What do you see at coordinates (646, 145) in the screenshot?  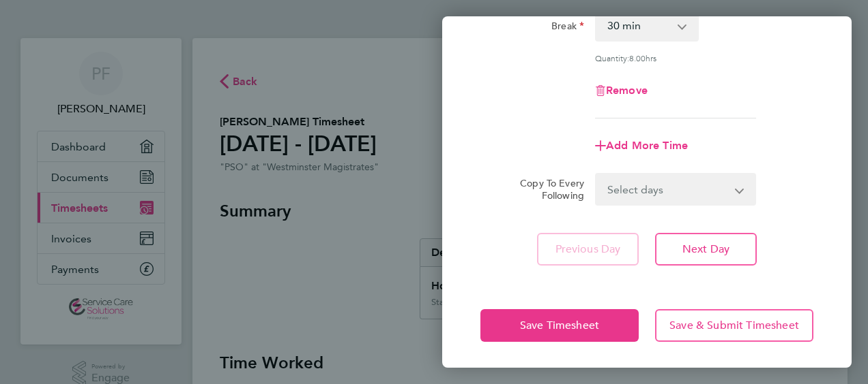 I see `span: Add More Time` at bounding box center [646, 145].